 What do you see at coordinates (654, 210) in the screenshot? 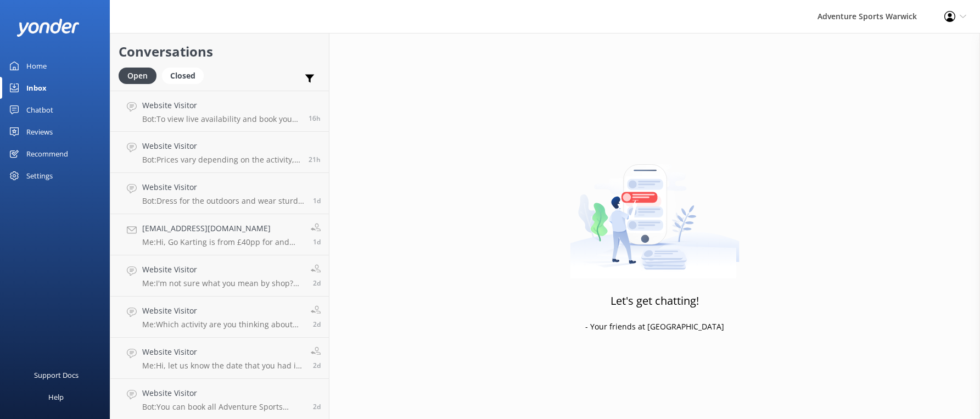
I see `img: artwork of a man stealing a conversation from at giant smartphone` at bounding box center [654, 210].